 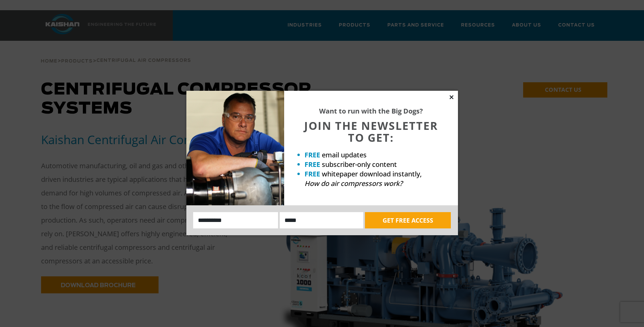 What do you see at coordinates (452, 97) in the screenshot?
I see `button: Close` at bounding box center [452, 97].